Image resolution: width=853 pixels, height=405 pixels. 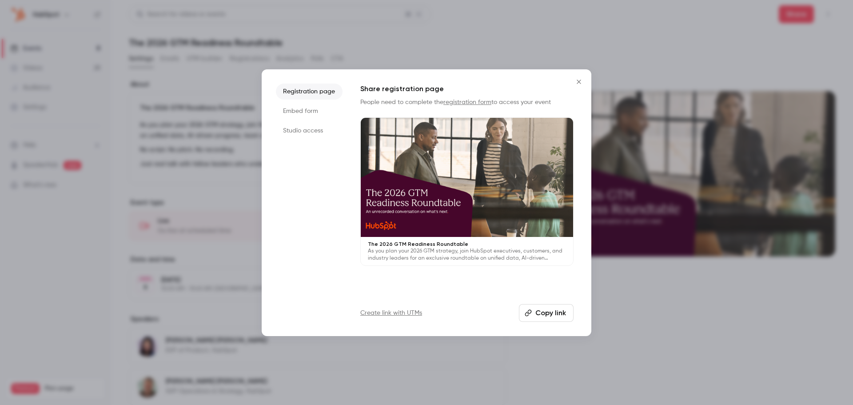 I want to click on p: As you plan your 2026 GTM strategy, join HubSpot executives, customers, and industry leaders for ..., so click(x=467, y=254).